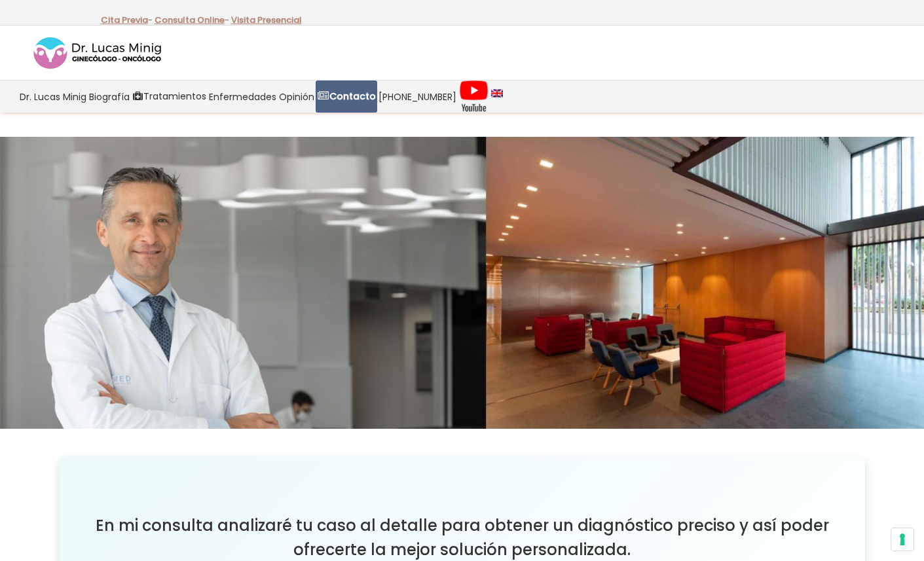 The height and width of the screenshot is (561, 924). Describe the element at coordinates (124, 20) in the screenshot. I see `a: Cita Previa` at that location.